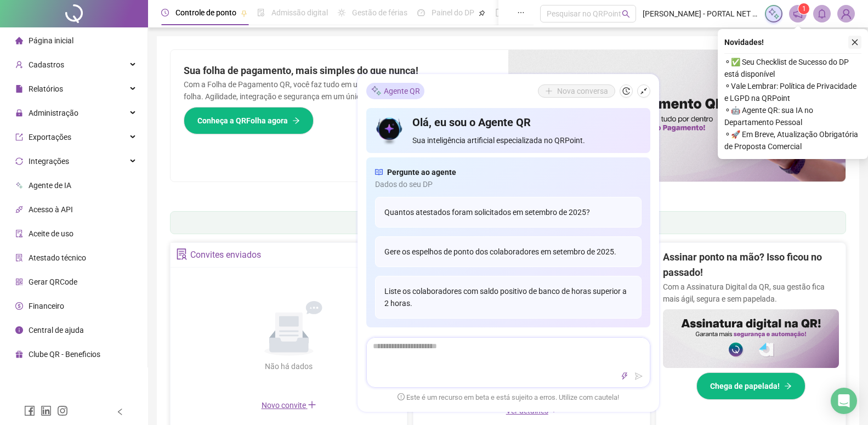 Image resolution: width=868 pixels, height=425 pixels. I want to click on span: Gestão de férias, so click(379, 13).